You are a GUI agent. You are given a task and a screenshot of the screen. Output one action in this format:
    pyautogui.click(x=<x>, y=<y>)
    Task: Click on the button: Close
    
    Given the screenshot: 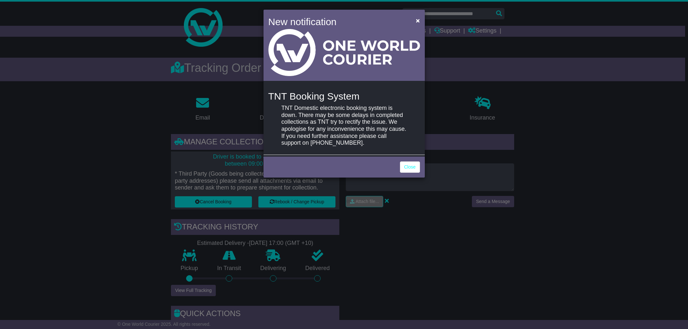 What is the action you would take?
    pyautogui.click(x=418, y=20)
    